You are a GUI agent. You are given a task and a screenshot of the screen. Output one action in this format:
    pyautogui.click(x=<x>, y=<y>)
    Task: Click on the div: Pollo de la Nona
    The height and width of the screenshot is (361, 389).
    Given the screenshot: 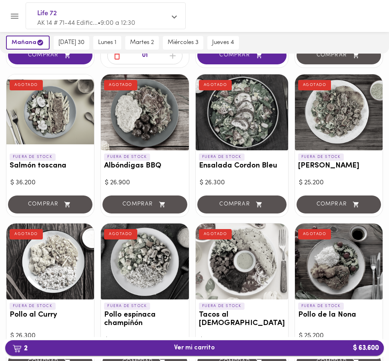 What is the action you would take?
    pyautogui.click(x=338, y=262)
    